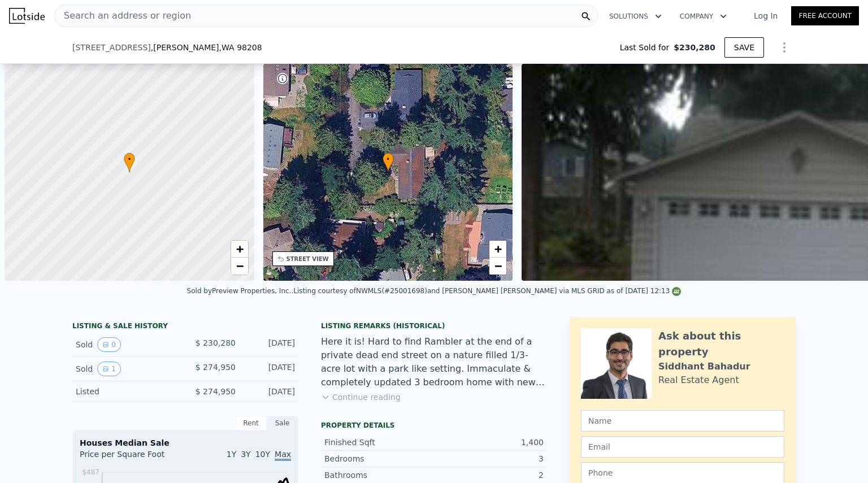 The height and width of the screenshot is (483, 868). Describe the element at coordinates (90, 472) in the screenshot. I see `tspan: $487` at that location.